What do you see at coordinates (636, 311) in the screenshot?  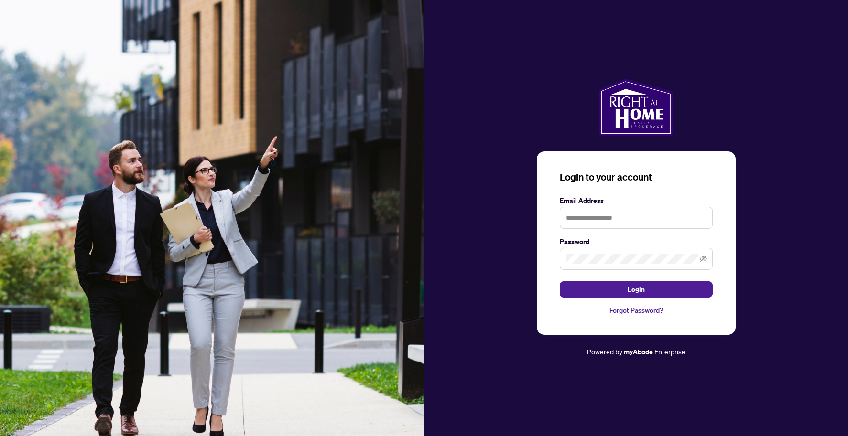 I see `a: Forgot Password?` at bounding box center [636, 311].